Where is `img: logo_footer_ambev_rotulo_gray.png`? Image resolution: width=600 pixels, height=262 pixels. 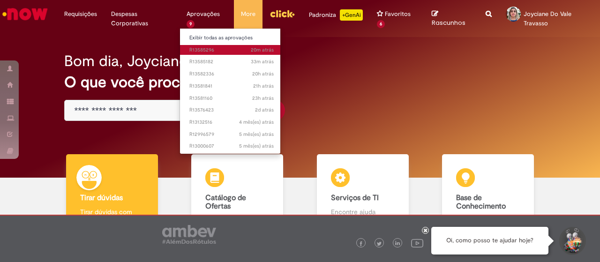 img: logo_footer_ambev_rotulo_gray.png is located at coordinates (189, 234).